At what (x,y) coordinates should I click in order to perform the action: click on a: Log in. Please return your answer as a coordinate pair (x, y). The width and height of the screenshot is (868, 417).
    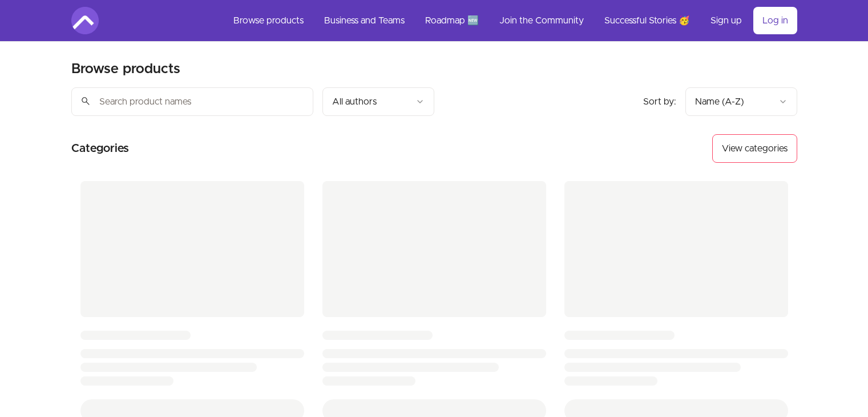
    Looking at the image, I should click on (775, 21).